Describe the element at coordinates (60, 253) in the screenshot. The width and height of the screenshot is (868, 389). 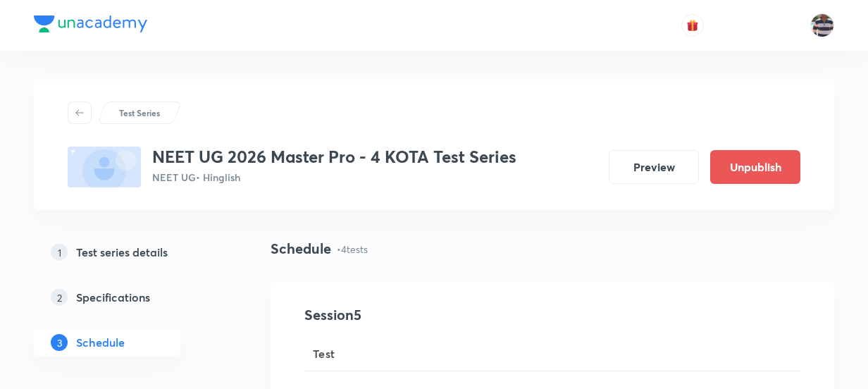
I see `p: 1` at that location.